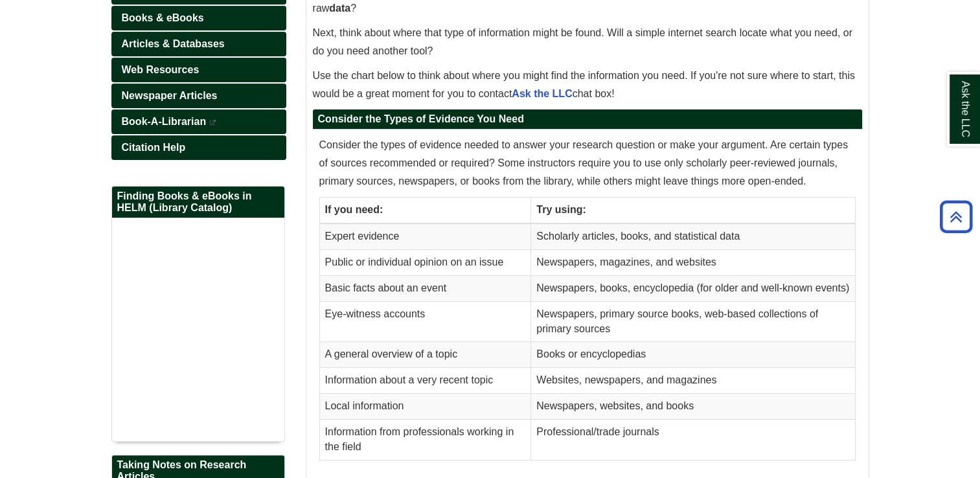  Describe the element at coordinates (409, 379) in the screenshot. I see `span: Information about a very recent topic` at that location.